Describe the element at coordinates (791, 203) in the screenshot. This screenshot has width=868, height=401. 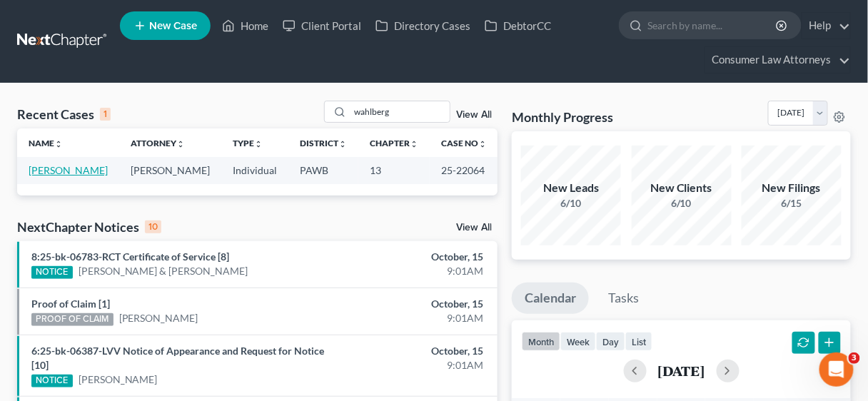
I see `div: 6/15` at that location.